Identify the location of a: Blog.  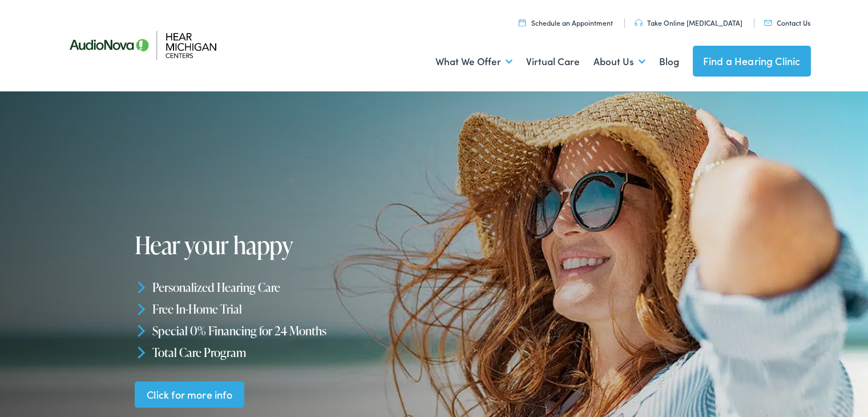
(669, 62).